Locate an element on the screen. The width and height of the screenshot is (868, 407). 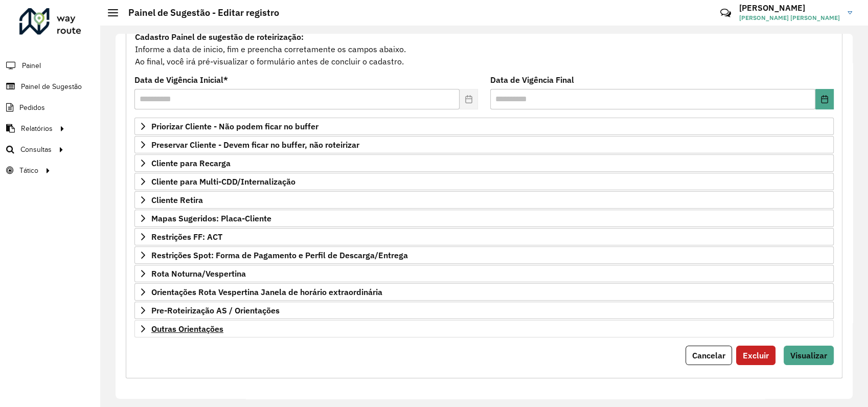
span: Relatórios is located at coordinates (37, 128).